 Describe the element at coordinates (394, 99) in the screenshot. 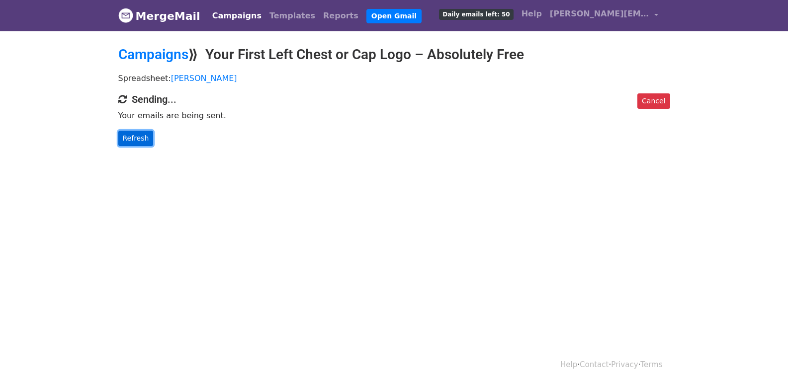

I see `h4: Sending...` at that location.